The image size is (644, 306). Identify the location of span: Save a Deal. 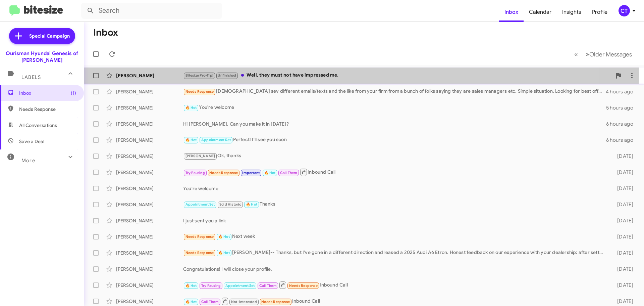
(32, 141).